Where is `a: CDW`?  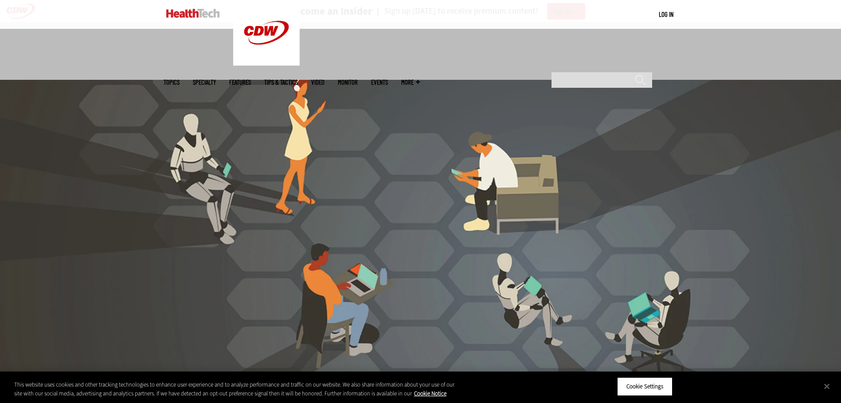 a: CDW is located at coordinates (267, 63).